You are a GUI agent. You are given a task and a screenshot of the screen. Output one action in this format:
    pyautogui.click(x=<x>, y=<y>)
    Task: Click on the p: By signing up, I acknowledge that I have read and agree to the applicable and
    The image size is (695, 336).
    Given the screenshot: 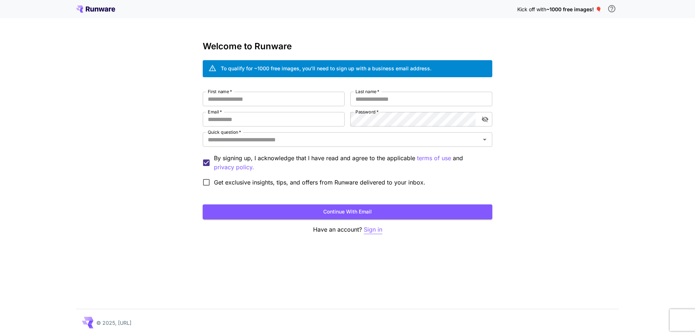 What is the action you would take?
    pyautogui.click(x=350, y=163)
    